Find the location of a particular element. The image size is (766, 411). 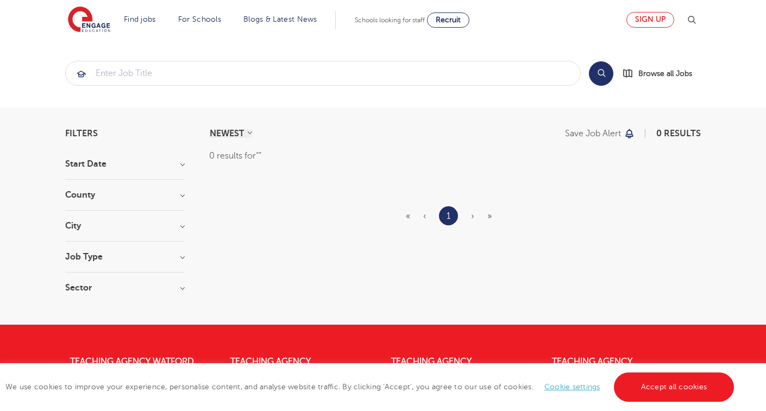

a: Recruit is located at coordinates (448, 20).